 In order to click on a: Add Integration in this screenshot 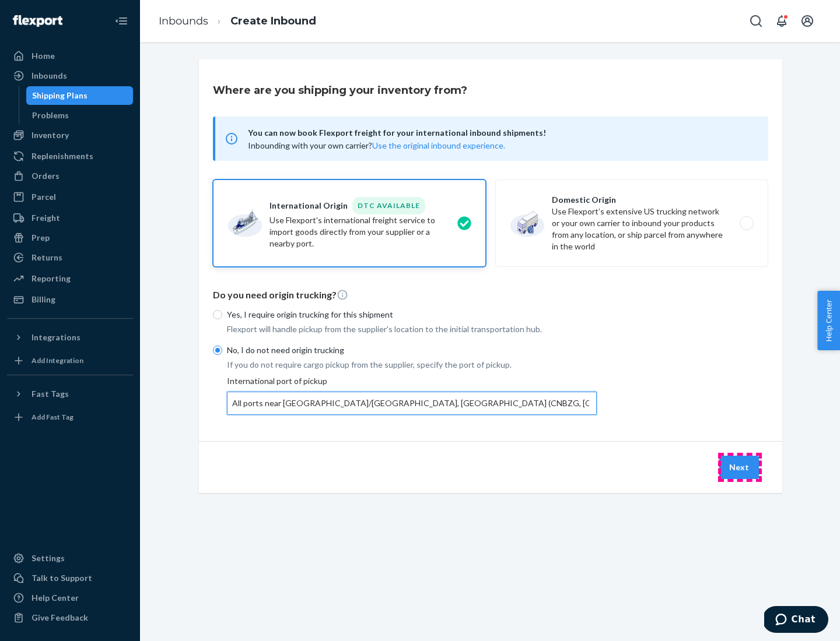, I will do `click(70, 361)`.